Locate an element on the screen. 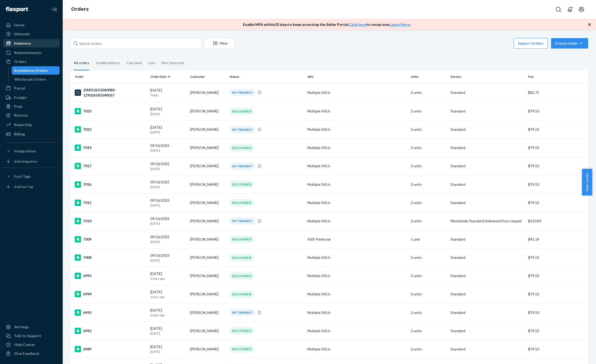 Image resolution: width=596 pixels, height=364 pixels. button: Fast Tags is located at coordinates (32, 176).